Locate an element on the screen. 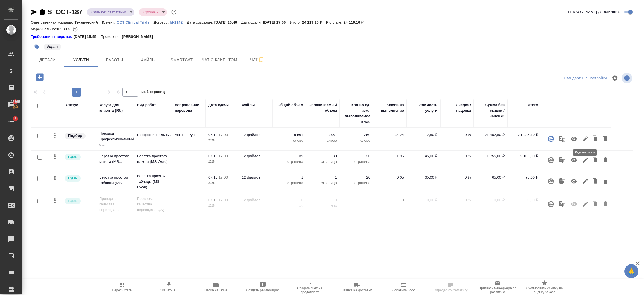 This screenshot has width=644, height=295. p: 45,00 ₽ is located at coordinates (424, 156).